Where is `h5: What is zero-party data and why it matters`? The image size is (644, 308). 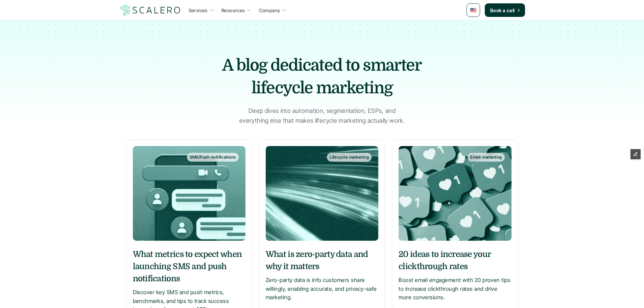
h5: What is zero-party data and why it matters is located at coordinates (321, 261).